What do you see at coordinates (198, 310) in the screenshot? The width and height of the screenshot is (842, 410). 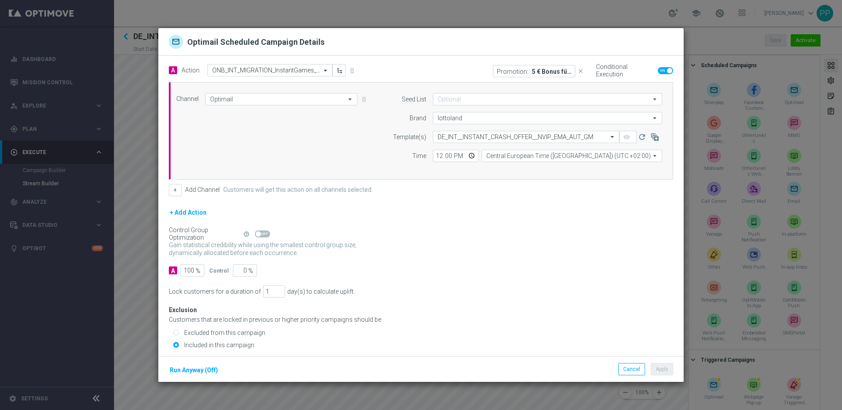 I see `div: Exclusion` at bounding box center [198, 310].